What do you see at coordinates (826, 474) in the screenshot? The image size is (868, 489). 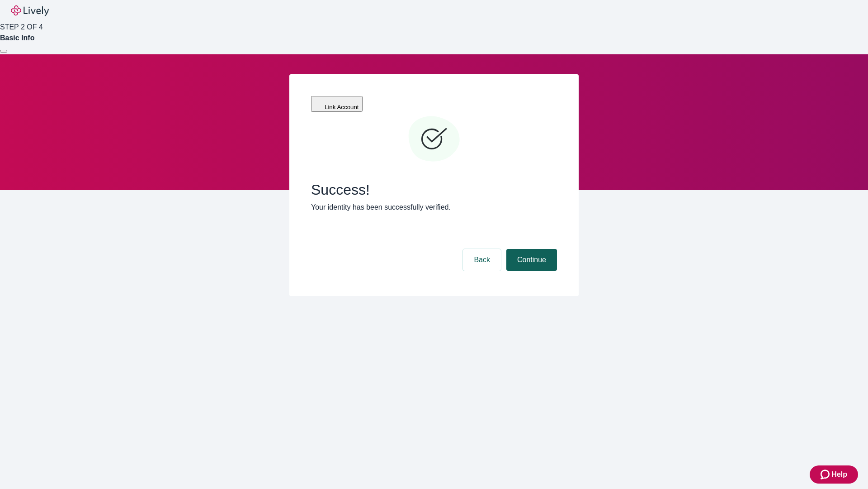 I see `svg: Zendesk support icon` at bounding box center [826, 474].